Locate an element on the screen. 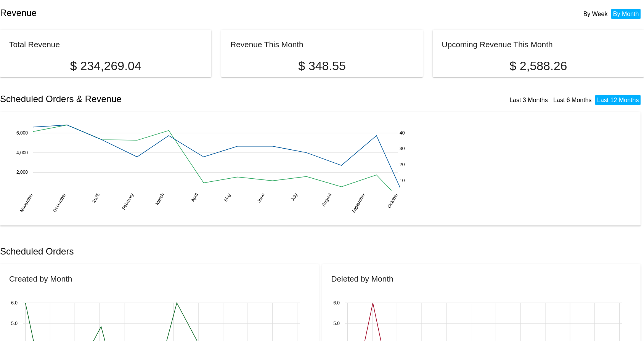 This screenshot has height=341, width=644. text: 20 is located at coordinates (402, 165).